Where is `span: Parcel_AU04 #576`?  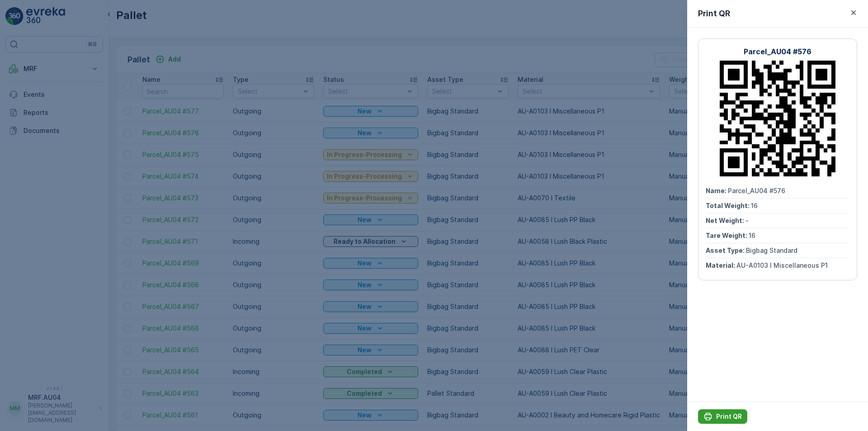 span: Parcel_AU04 #576 is located at coordinates (756, 190).